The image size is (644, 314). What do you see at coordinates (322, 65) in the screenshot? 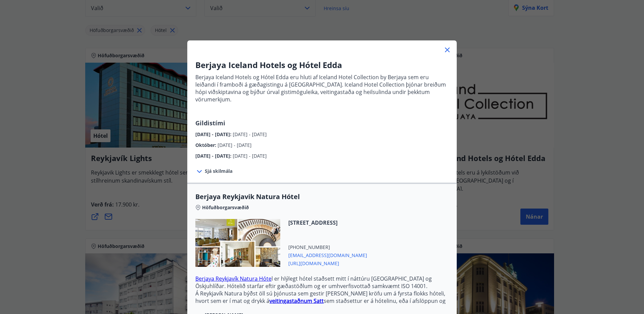
I see `h3: Berjaya Iceland Hotels og Hótel Edda` at bounding box center [322, 65].